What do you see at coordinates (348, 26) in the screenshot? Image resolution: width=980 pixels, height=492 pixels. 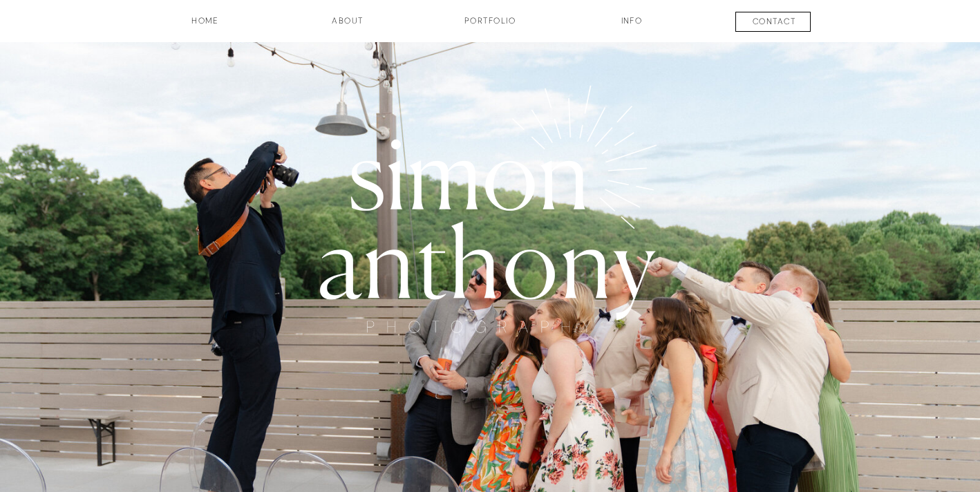 I see `a: about` at bounding box center [348, 26].